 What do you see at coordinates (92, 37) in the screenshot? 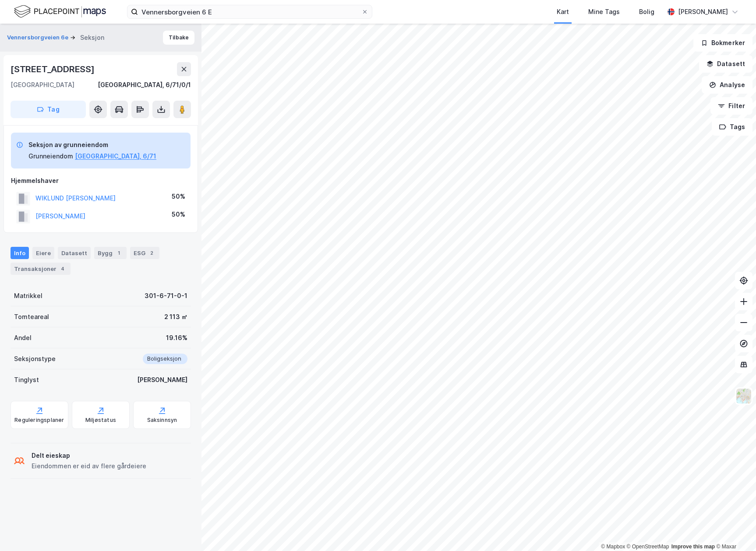
I see `div: Seksjon` at bounding box center [92, 37].